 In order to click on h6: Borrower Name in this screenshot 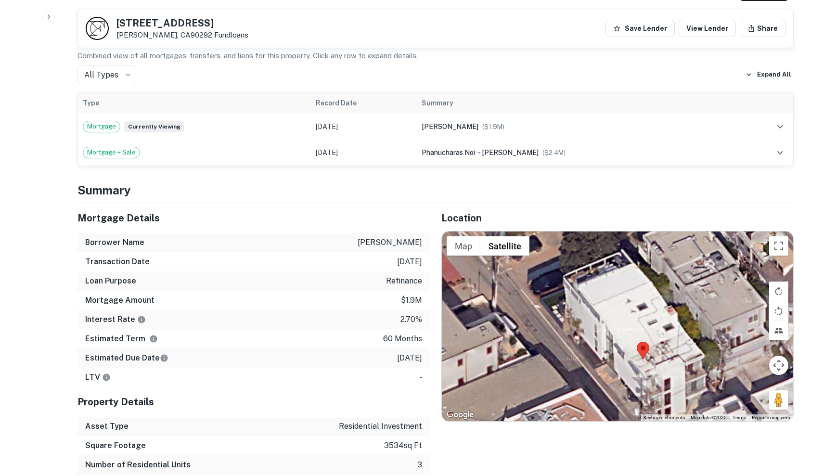, I will do `click(115, 243)`.